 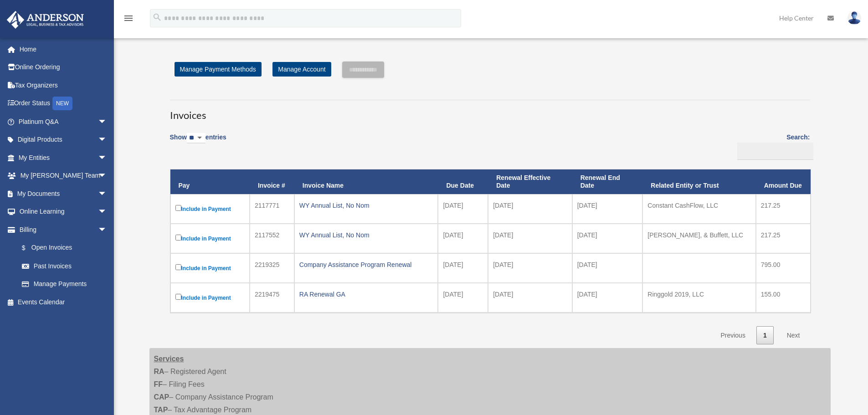 I want to click on td: 155.00, so click(x=783, y=297).